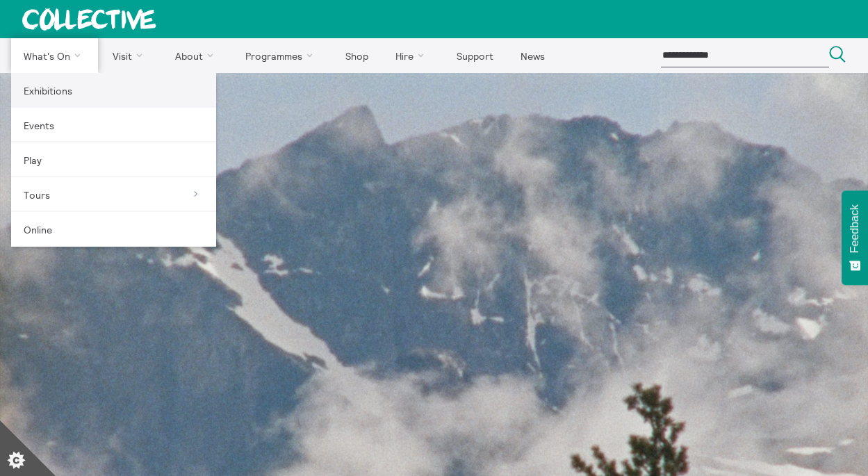  Describe the element at coordinates (855, 229) in the screenshot. I see `span: Feedback` at that location.